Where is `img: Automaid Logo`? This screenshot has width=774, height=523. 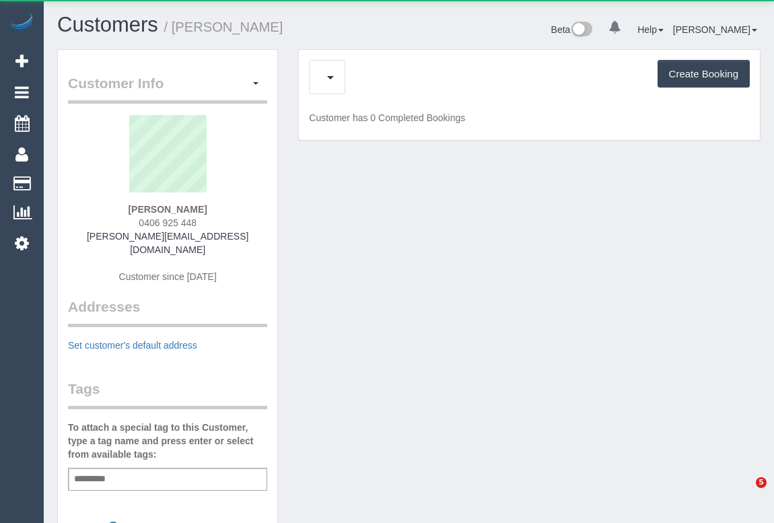 img: Automaid Logo is located at coordinates (22, 23).